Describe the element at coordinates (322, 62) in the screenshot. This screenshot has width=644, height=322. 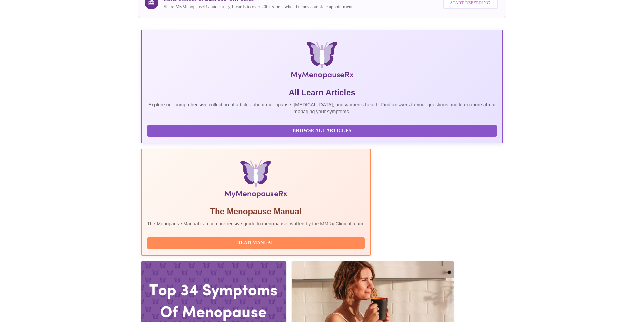
I see `img: MyMenopauseRx Logo` at that location.